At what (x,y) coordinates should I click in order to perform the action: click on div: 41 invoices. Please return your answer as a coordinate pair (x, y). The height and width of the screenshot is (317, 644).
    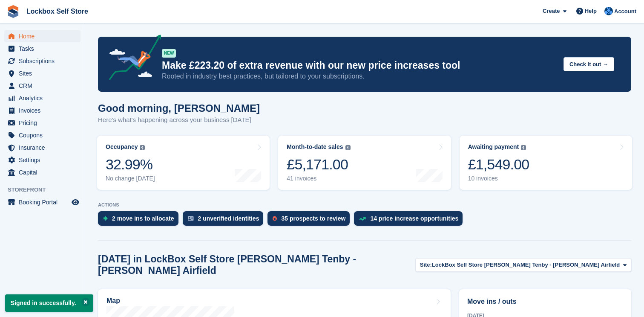
    Looking at the image, I should click on (318, 178).